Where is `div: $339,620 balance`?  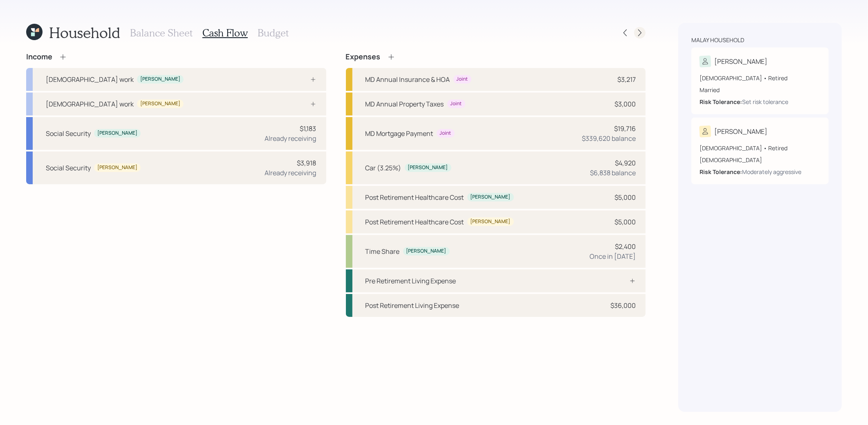
div: $339,620 balance is located at coordinates (609, 139).